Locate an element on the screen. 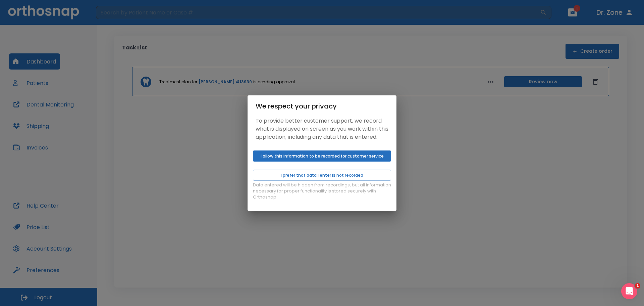 The width and height of the screenshot is (644, 306). button: I prefer that data I enter is not recorded is located at coordinates (322, 175).